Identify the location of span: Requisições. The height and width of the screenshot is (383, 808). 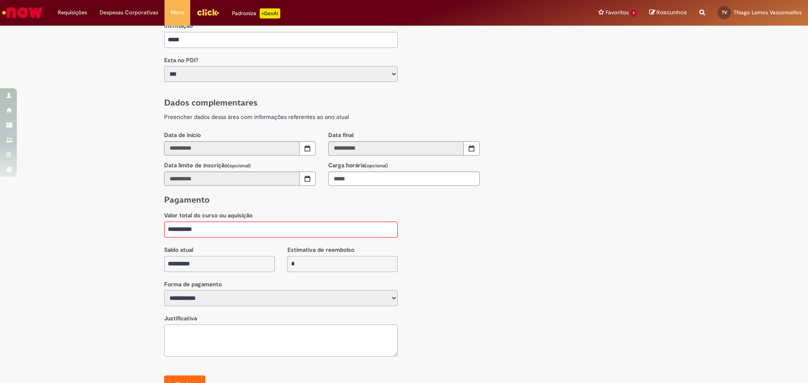
(72, 13).